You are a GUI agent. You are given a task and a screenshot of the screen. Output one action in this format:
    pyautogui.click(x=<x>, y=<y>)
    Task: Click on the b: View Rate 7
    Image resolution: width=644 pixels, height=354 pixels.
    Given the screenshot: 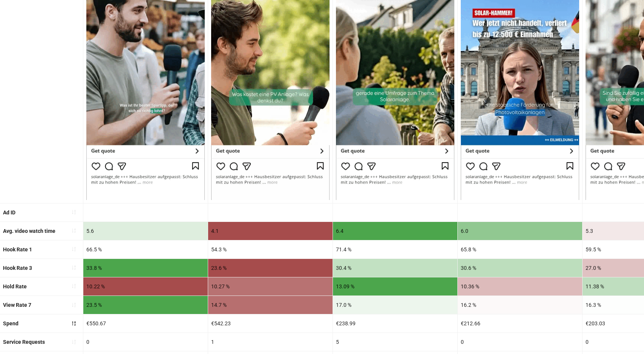 What is the action you would take?
    pyautogui.click(x=17, y=305)
    